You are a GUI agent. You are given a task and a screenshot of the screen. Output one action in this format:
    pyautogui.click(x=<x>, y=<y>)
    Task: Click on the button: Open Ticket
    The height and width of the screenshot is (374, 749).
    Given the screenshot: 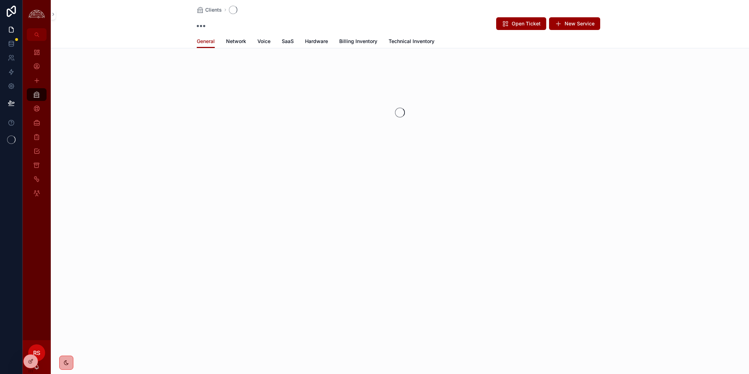 What is the action you would take?
    pyautogui.click(x=521, y=24)
    